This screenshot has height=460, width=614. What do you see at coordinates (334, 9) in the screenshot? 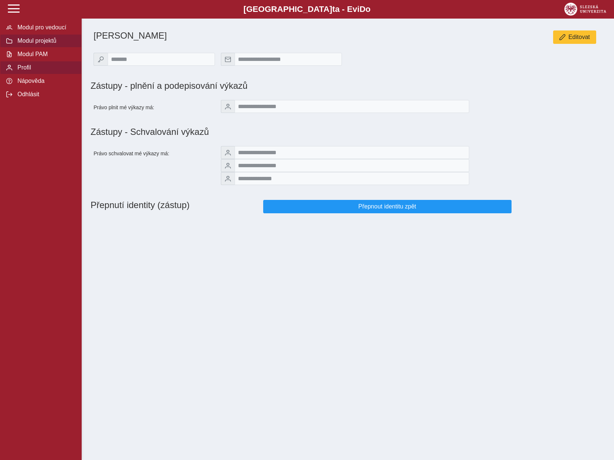
I see `span: t` at bounding box center [334, 9].